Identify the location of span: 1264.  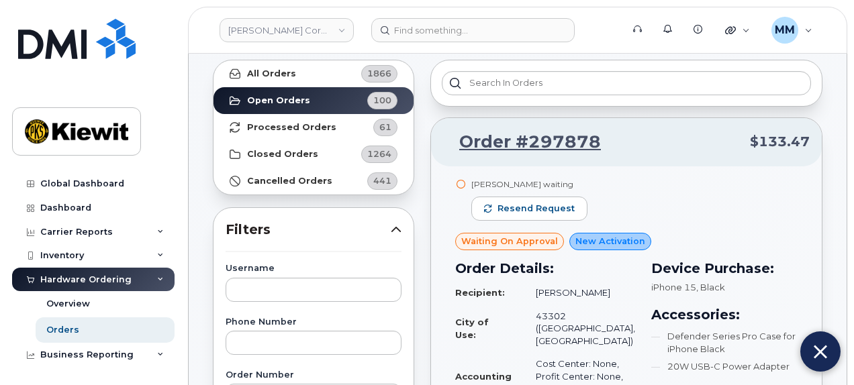
(379, 154).